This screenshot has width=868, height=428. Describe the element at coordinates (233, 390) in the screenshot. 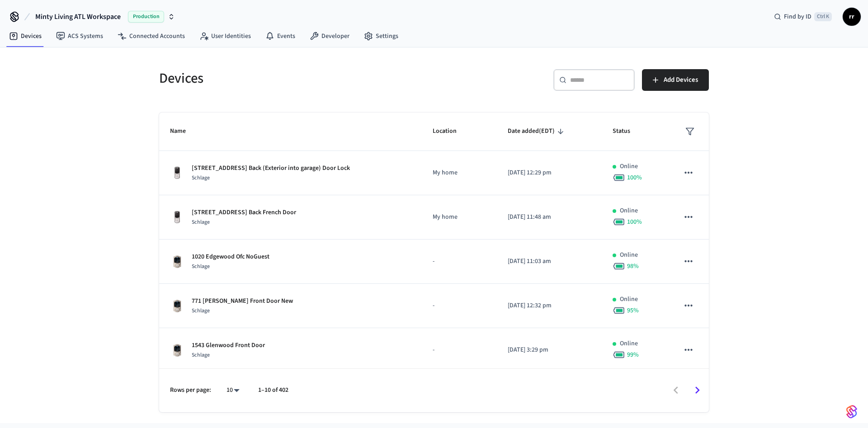

I see `div: 10` at that location.